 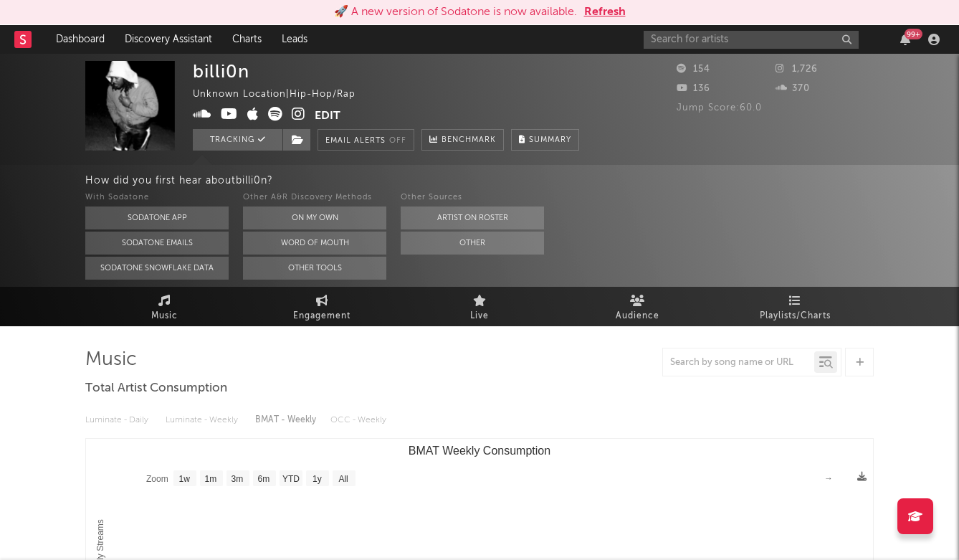 What do you see at coordinates (522, 180) in the screenshot?
I see `div: How did you first hear about billi0n ?` at bounding box center [522, 180].